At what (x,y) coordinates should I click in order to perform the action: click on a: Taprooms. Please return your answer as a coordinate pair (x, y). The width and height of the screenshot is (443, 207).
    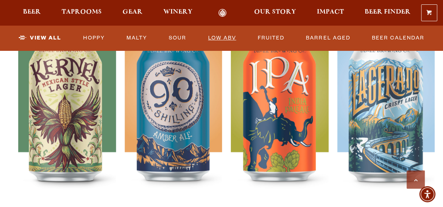
    Looking at the image, I should click on (82, 13).